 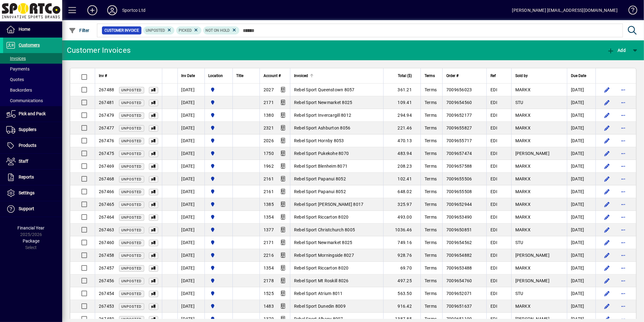 What do you see at coordinates (323, 103) in the screenshot?
I see `span: Rebel Sport Newmarket 8025` at bounding box center [323, 103].